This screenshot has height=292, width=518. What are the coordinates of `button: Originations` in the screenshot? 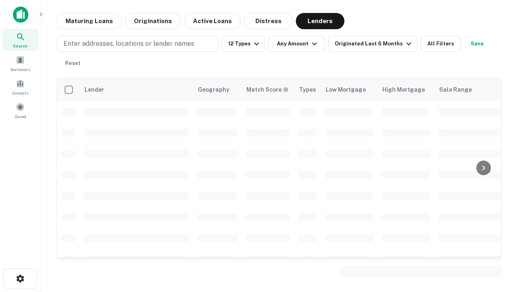 It's located at (153, 21).